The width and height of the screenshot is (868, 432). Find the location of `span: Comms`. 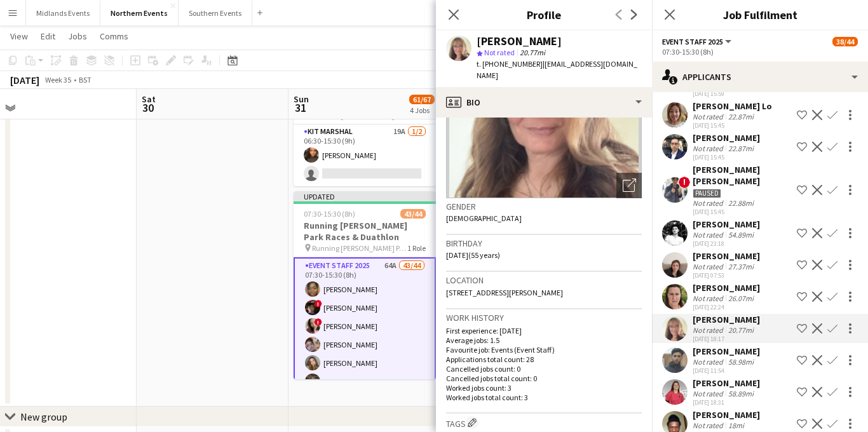

span: Comms is located at coordinates (113, 36).